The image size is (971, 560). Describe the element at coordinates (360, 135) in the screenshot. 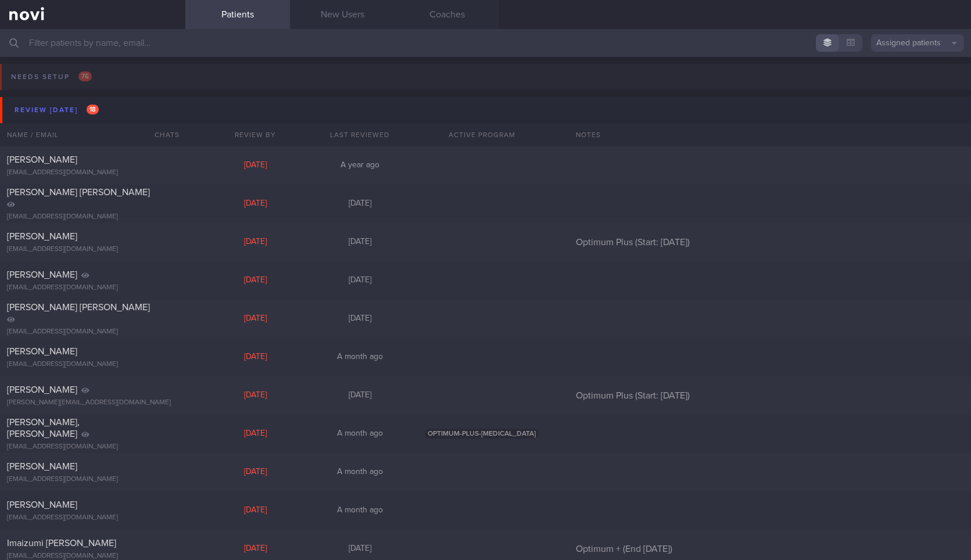

I see `div: Last Reviewed` at that location.